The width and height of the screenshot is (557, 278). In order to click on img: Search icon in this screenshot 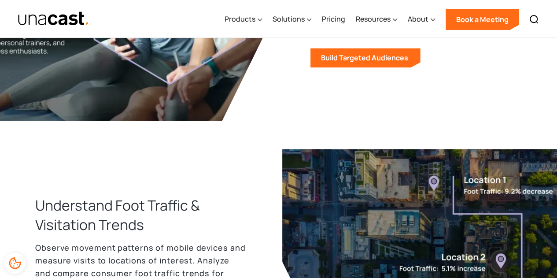, I will do `click(535, 19)`.